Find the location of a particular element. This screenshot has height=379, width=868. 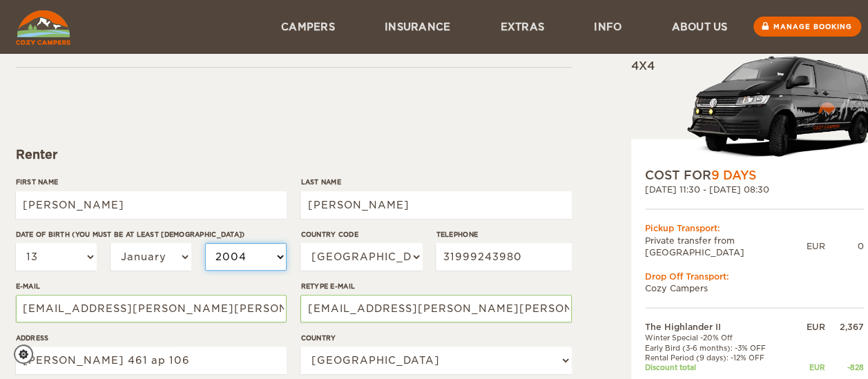

a: Cookie settings is located at coordinates (28, 354).